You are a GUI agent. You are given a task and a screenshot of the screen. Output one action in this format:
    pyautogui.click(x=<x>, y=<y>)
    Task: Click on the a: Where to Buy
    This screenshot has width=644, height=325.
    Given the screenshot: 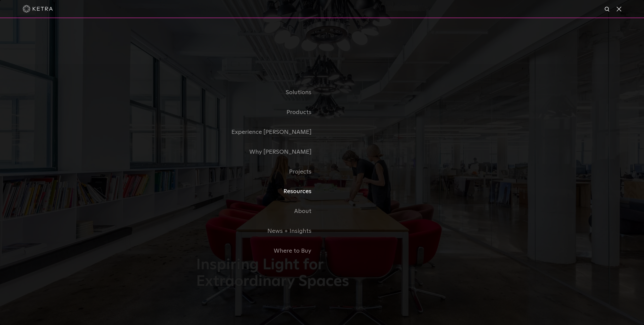 What is the action you would take?
    pyautogui.click(x=259, y=251)
    